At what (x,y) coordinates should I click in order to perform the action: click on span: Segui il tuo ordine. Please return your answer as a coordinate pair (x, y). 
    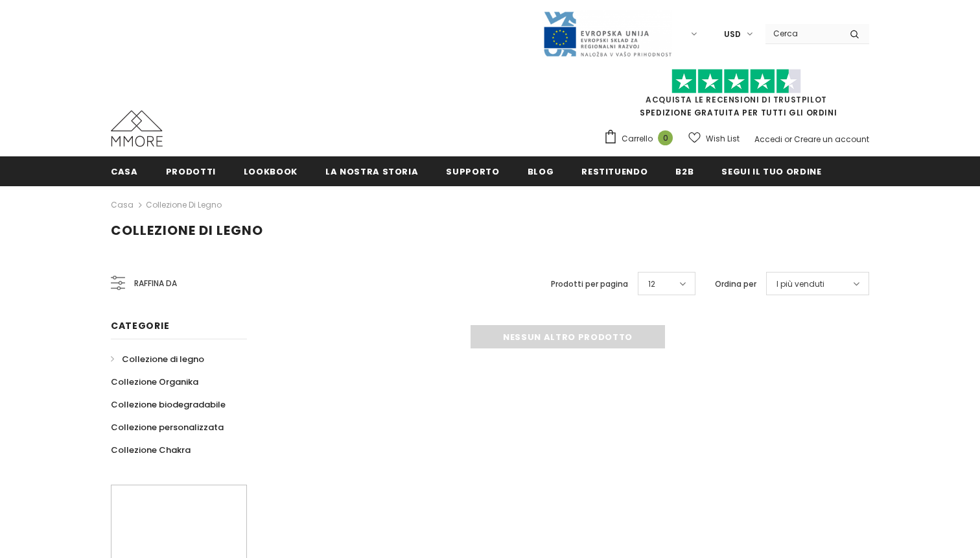
    Looking at the image, I should click on (771, 172).